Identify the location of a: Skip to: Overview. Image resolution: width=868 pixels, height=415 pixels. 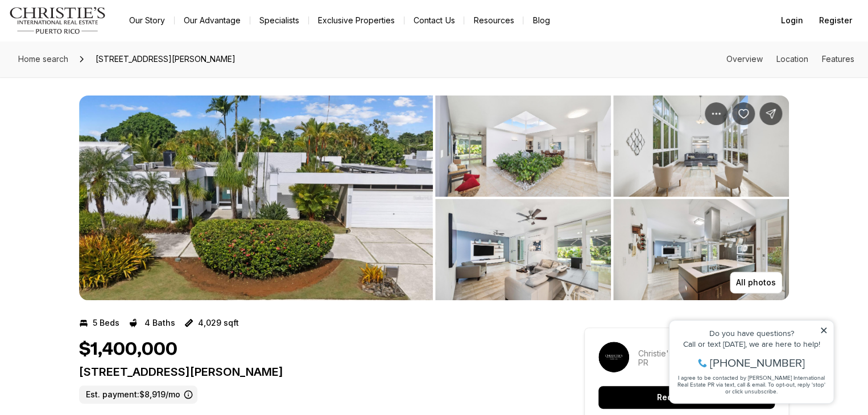
(745, 59).